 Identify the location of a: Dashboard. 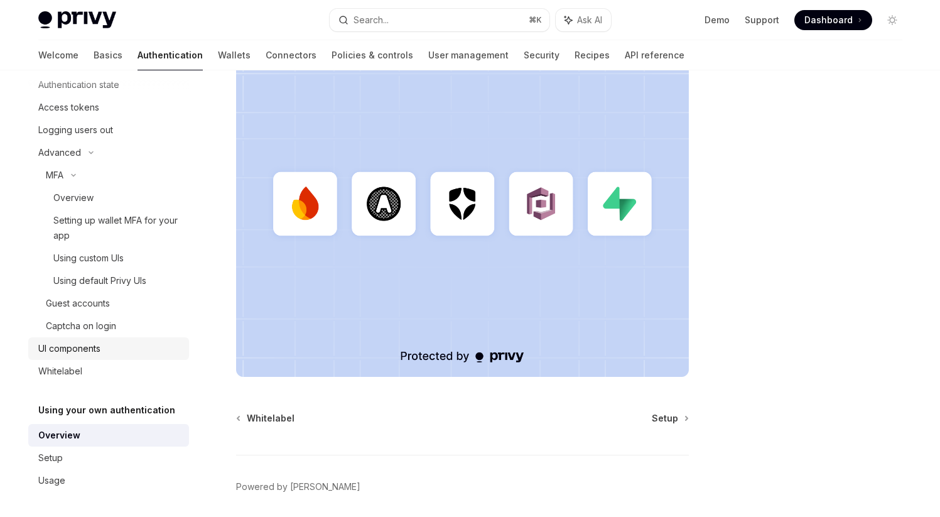
(833, 20).